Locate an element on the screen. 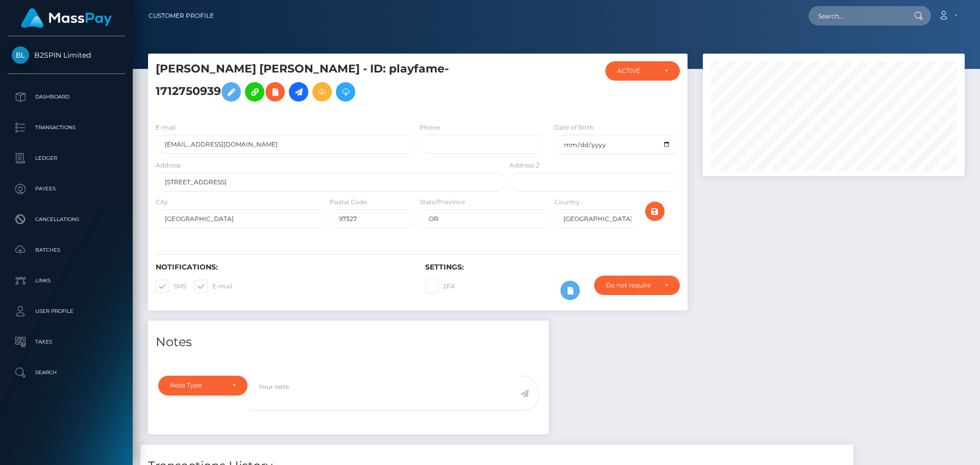 This screenshot has width=980, height=465. a: Initiate Payout is located at coordinates (298, 92).